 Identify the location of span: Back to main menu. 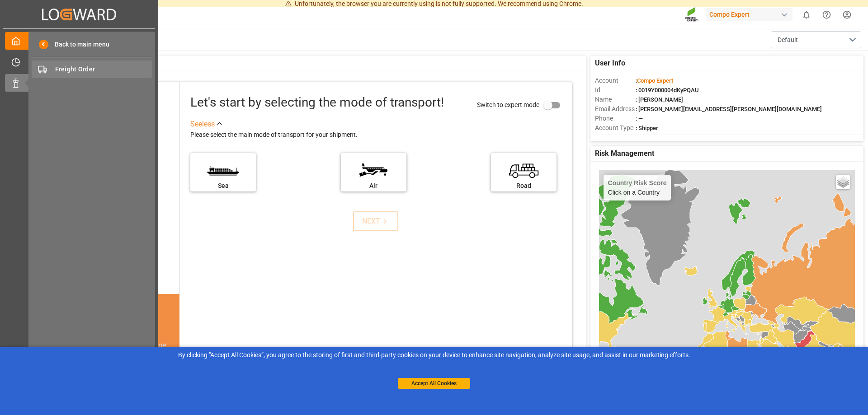
(78, 45).